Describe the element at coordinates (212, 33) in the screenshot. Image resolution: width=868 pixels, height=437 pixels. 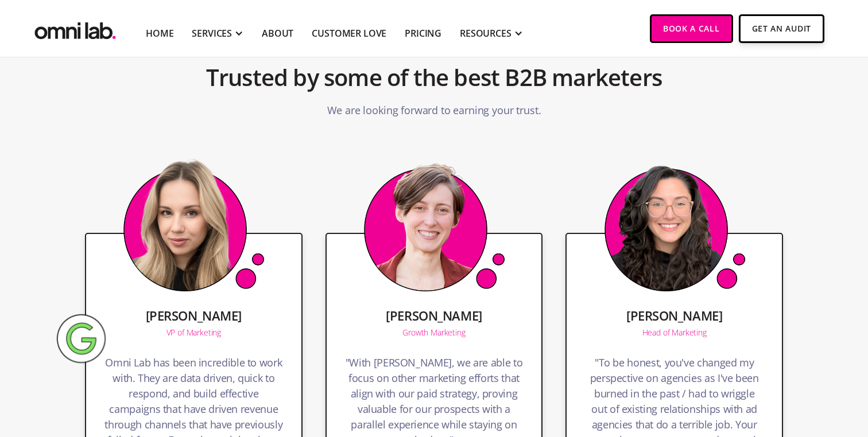
I see `div: SERVICES` at that location.